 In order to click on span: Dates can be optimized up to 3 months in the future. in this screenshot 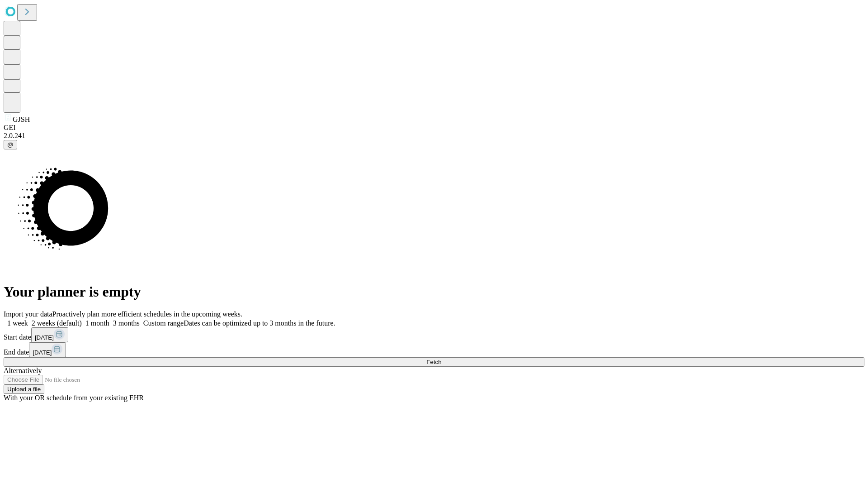, I will do `click(259, 323)`.